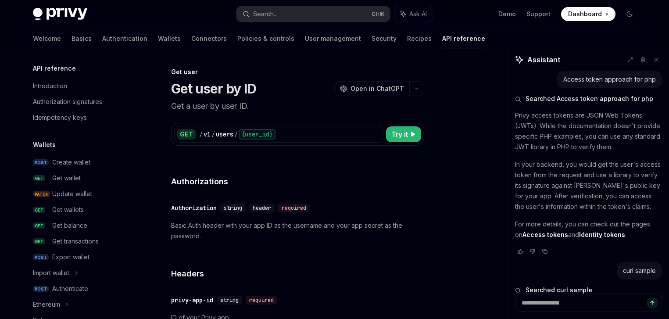  I want to click on button: Open in ChatGPT, so click(372, 89).